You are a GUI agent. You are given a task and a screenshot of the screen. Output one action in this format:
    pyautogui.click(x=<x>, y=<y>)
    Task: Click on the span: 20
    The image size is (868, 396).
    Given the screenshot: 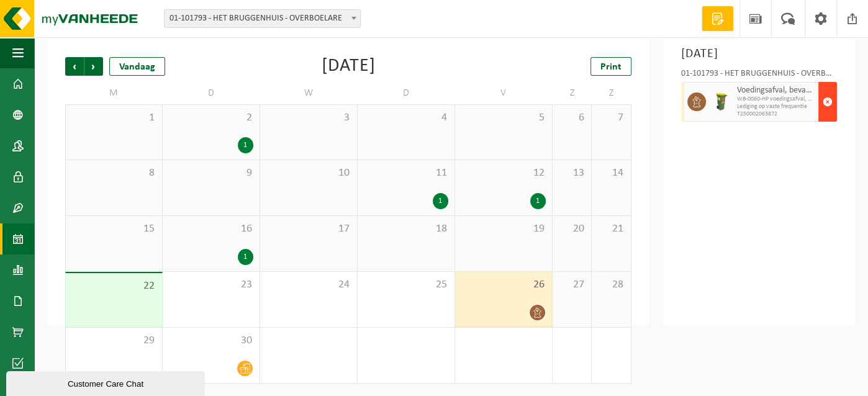 What is the action you would take?
    pyautogui.click(x=572, y=229)
    